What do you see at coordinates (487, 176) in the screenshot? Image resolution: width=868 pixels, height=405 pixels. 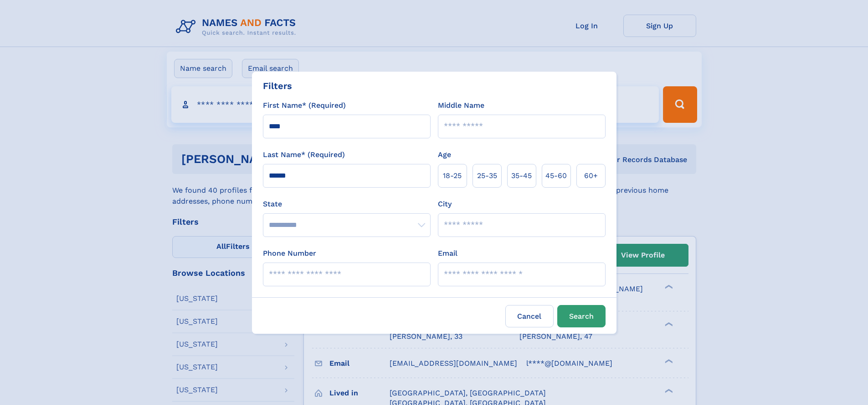 I see `span: 25‑35` at bounding box center [487, 176].